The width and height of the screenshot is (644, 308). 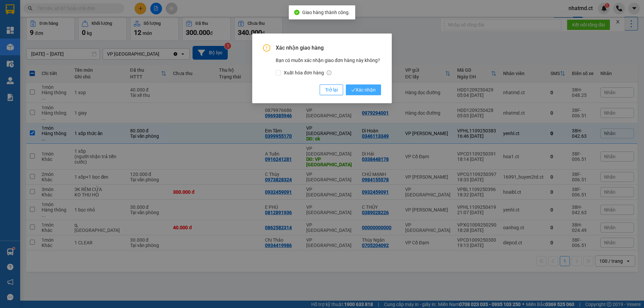 What do you see at coordinates (328, 66) in the screenshot?
I see `div: Bạn có muốn xác nhận giao đơn hàng này không?` at bounding box center [328, 66].